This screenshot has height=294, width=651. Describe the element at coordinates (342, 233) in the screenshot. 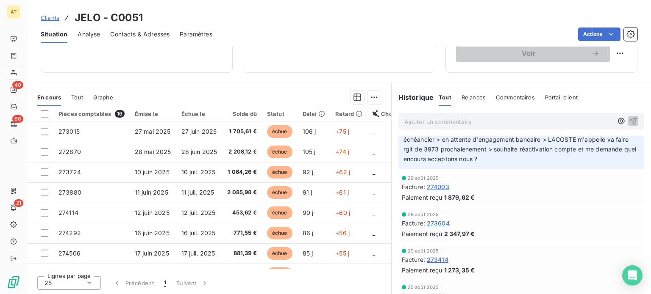

I see `span: +56 j` at that location.